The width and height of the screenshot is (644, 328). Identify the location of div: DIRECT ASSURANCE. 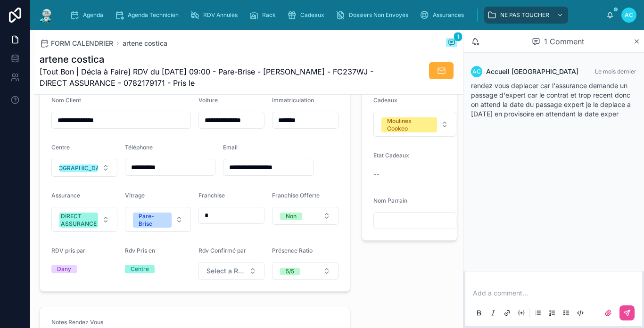
(79, 220).